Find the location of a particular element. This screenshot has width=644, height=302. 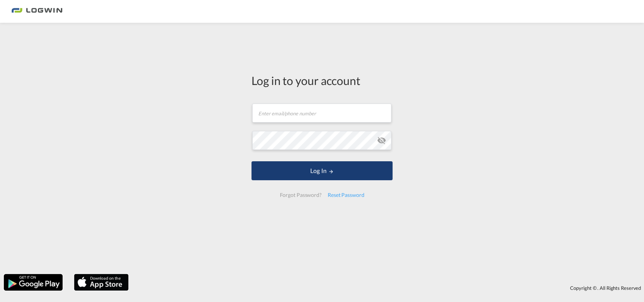

button: LOGIN is located at coordinates (322, 171).